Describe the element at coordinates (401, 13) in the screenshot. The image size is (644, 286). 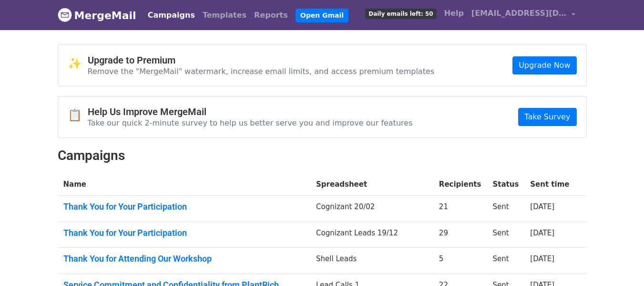
I see `a: Daily emails left: 50` at that location.